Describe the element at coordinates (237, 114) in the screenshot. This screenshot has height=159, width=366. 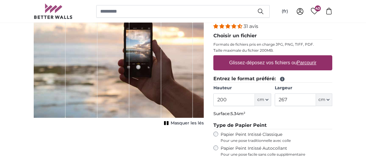
I see `span: 5.34m²` at that location.